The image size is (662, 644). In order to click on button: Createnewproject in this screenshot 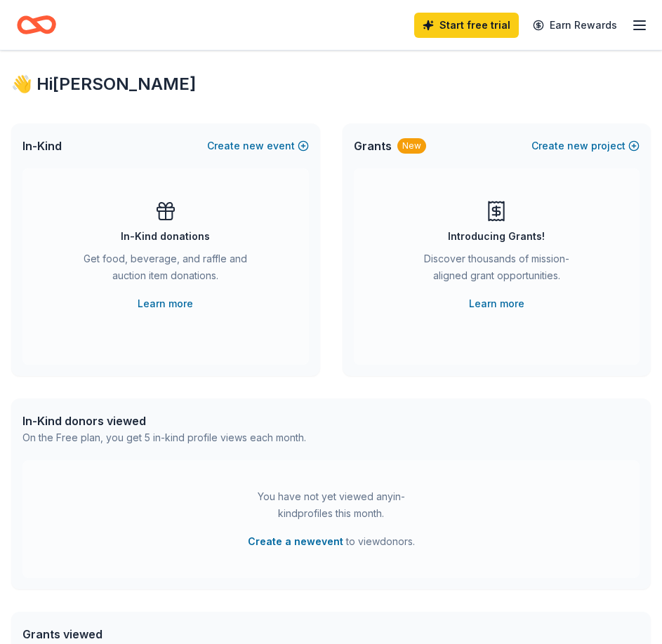, I will do `click(585, 146)`.